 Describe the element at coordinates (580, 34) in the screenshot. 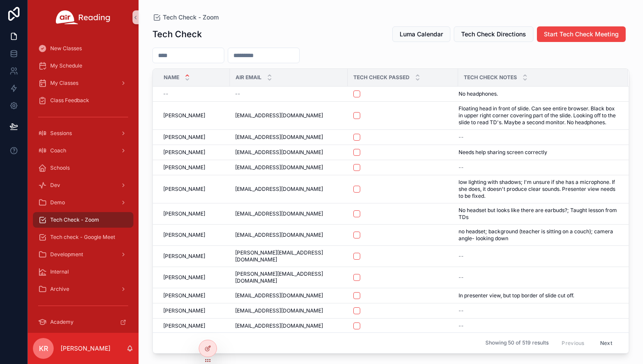

I see `span: Start Tech Check Meeting` at that location.